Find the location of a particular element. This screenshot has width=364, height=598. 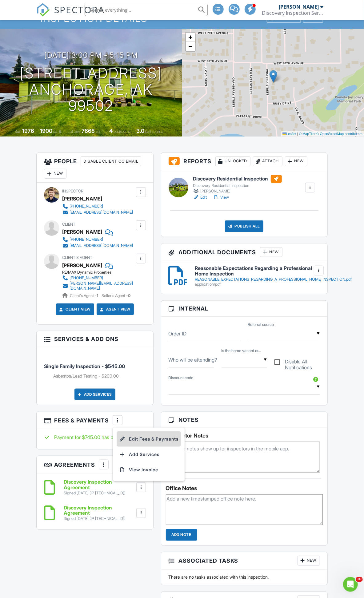

div: More is located at coordinates (313, 18).